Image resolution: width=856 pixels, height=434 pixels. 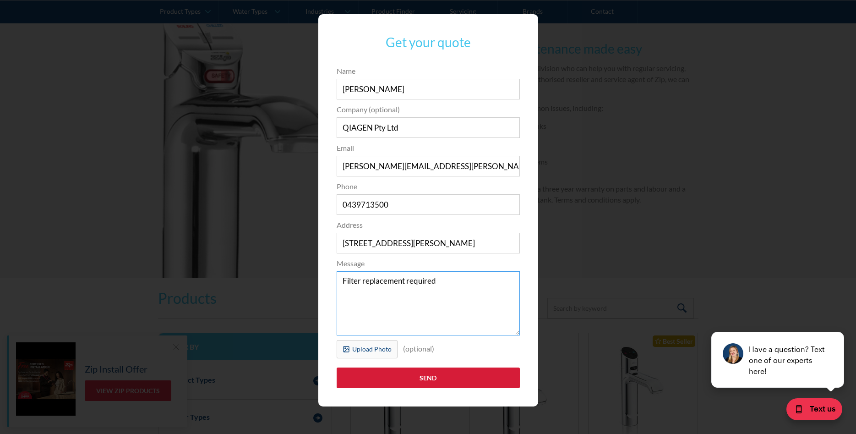 I want to click on div: Have a question? Text one of our experts here!, so click(x=87, y=70).